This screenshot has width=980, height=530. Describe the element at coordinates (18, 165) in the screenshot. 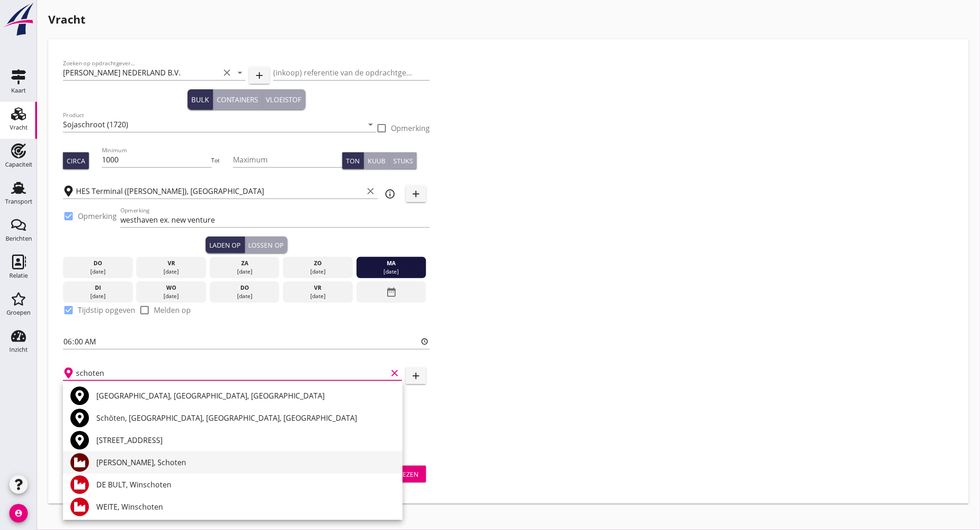

I see `div: Capaciteit` at that location.